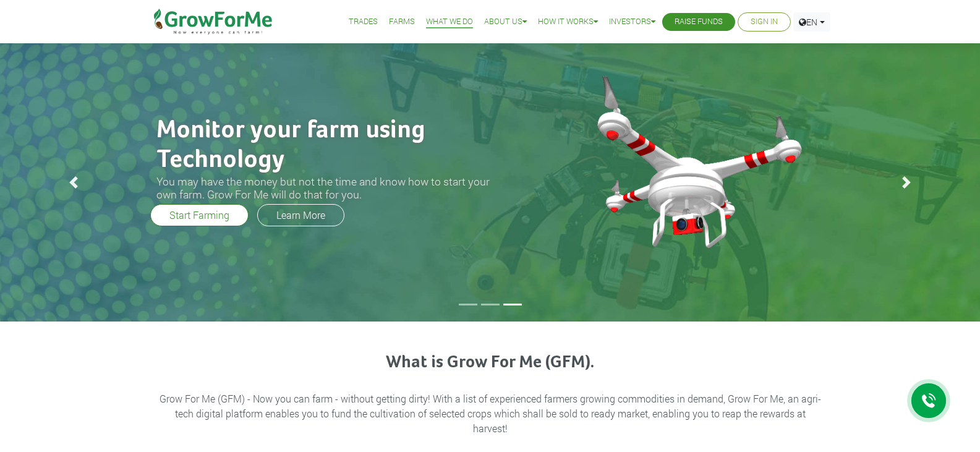 The image size is (980, 452). What do you see at coordinates (812, 22) in the screenshot?
I see `a: EN` at bounding box center [812, 22].